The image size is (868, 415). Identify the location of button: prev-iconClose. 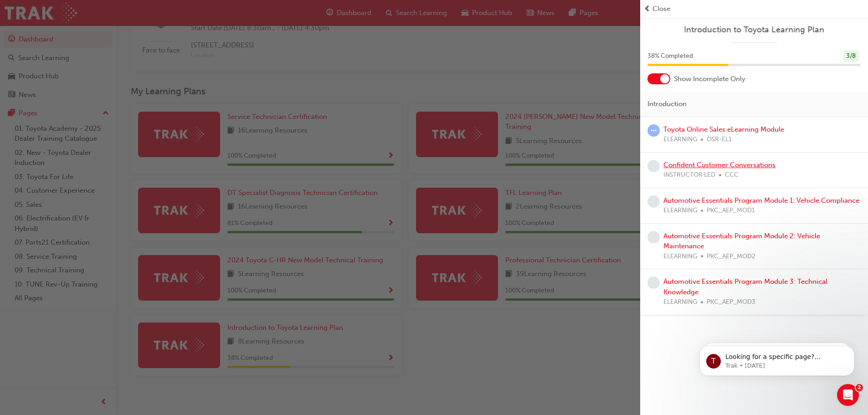
(754, 9).